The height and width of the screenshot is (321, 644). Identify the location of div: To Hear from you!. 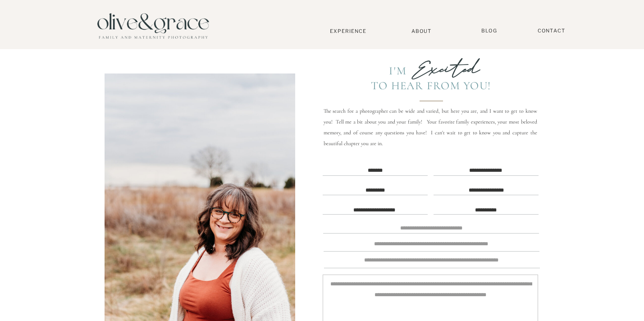
(431, 86).